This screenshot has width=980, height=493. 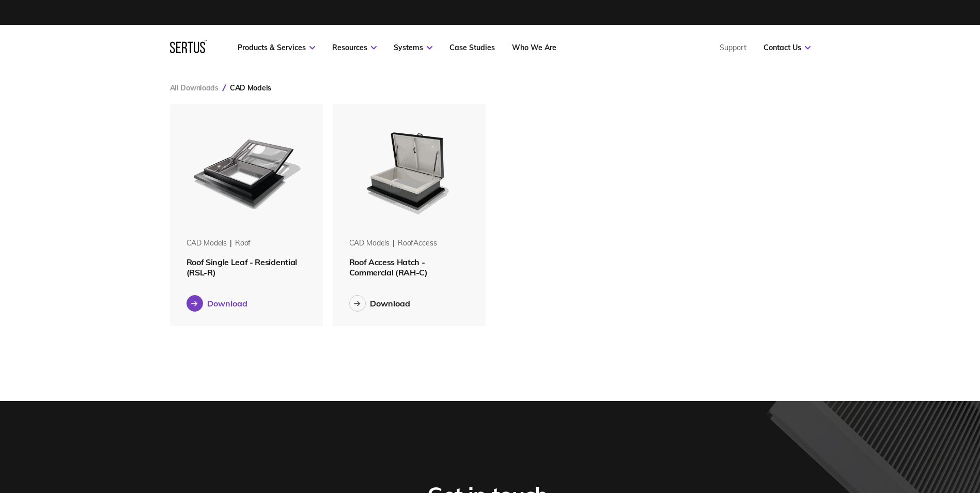 What do you see at coordinates (733, 47) in the screenshot?
I see `a: Support` at bounding box center [733, 47].